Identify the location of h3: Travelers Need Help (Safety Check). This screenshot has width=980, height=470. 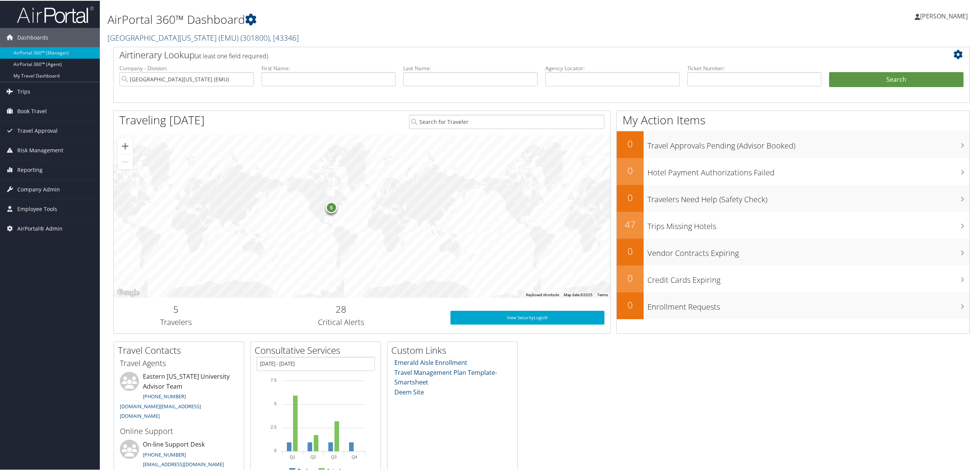
(808, 197).